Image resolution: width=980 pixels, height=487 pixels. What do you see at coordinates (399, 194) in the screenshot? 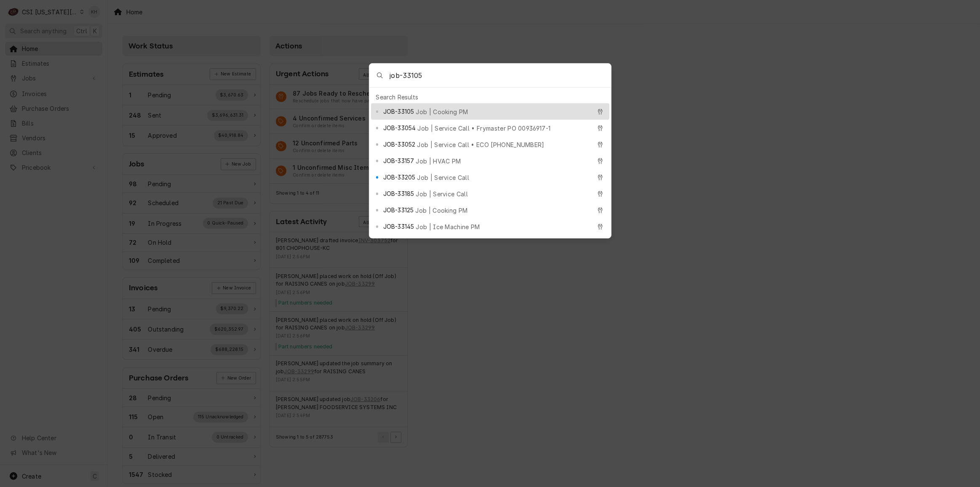
I see `span: JOB-33185` at bounding box center [399, 194].